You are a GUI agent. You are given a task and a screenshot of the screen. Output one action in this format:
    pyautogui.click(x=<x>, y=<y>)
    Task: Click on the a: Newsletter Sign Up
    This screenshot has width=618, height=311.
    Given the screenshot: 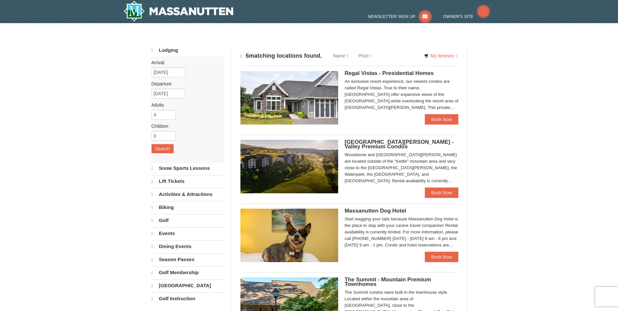 What is the action you would take?
    pyautogui.click(x=399, y=16)
    